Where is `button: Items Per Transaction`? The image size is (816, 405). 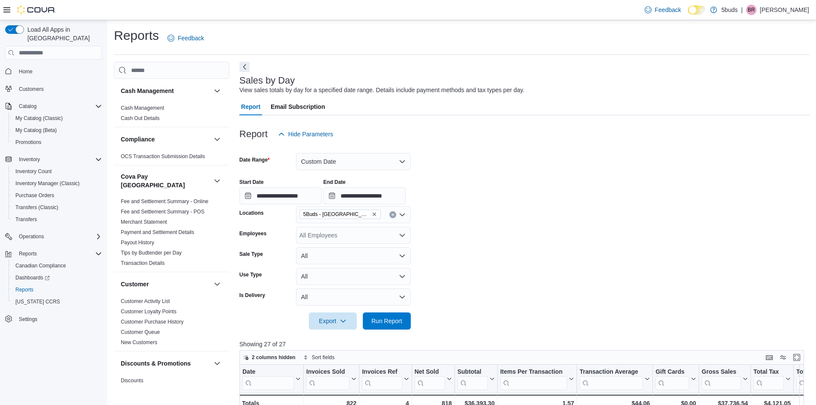
button: Items Per Transaction is located at coordinates (536, 378).